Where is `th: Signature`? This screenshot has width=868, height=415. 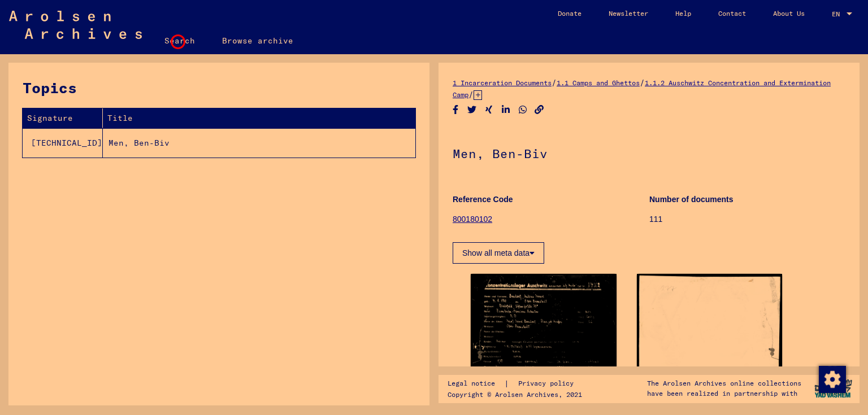 th: Signature is located at coordinates (63, 118).